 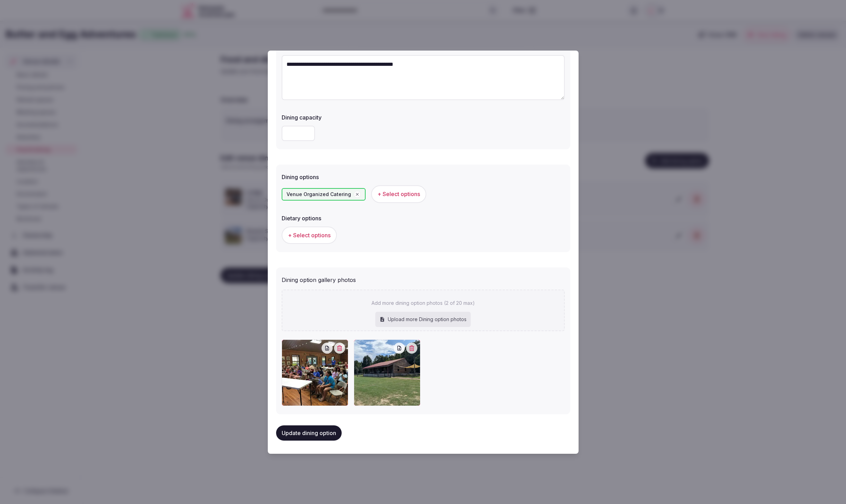 I want to click on div: Venue Organized Catering, so click(x=324, y=194).